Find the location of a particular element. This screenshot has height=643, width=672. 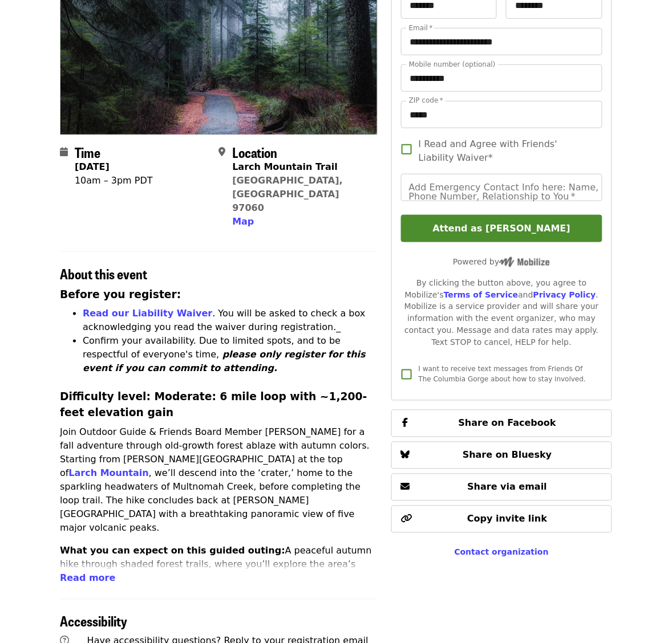

span: Location is located at coordinates (254, 152).